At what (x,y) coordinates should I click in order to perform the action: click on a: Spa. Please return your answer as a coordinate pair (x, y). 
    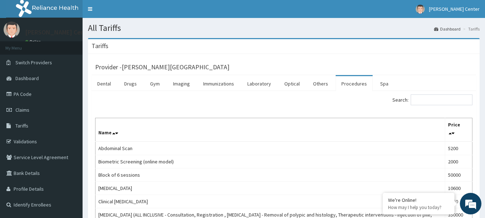
    Looking at the image, I should click on (384, 84).